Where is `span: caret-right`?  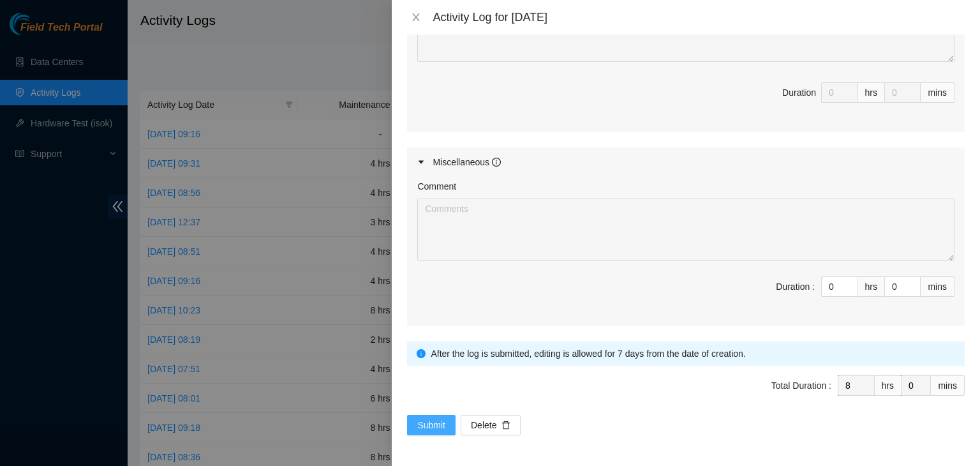 span: caret-right is located at coordinates (421, 162).